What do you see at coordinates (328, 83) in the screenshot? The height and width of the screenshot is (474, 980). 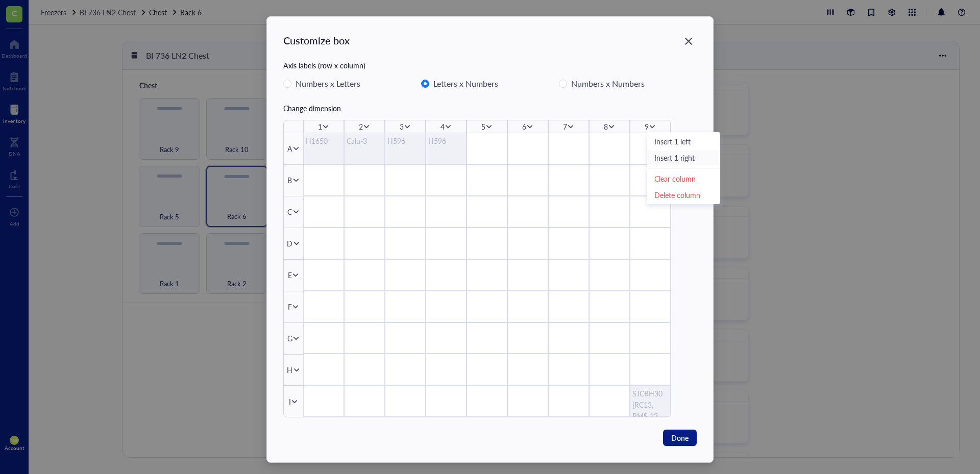 I see `span: Numbers x Letters` at bounding box center [328, 83].